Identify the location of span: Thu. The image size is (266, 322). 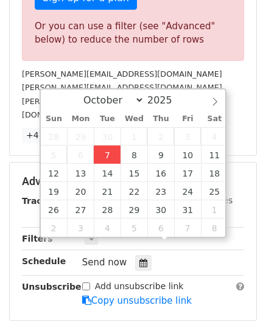
(161, 119).